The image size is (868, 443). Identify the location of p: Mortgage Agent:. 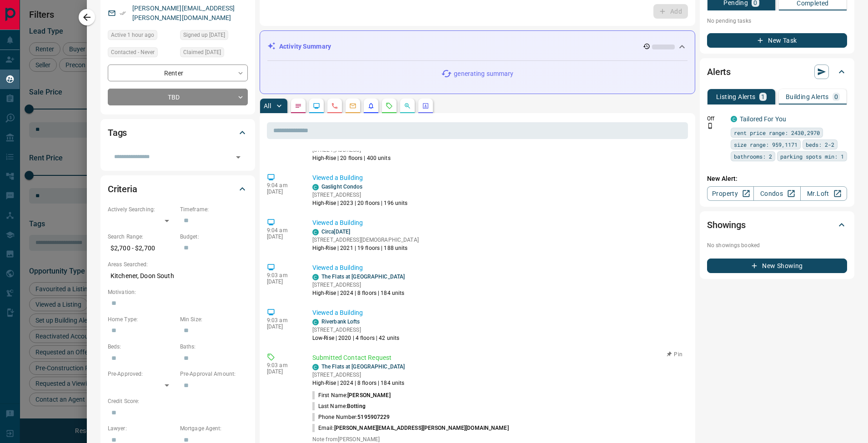
(214, 429).